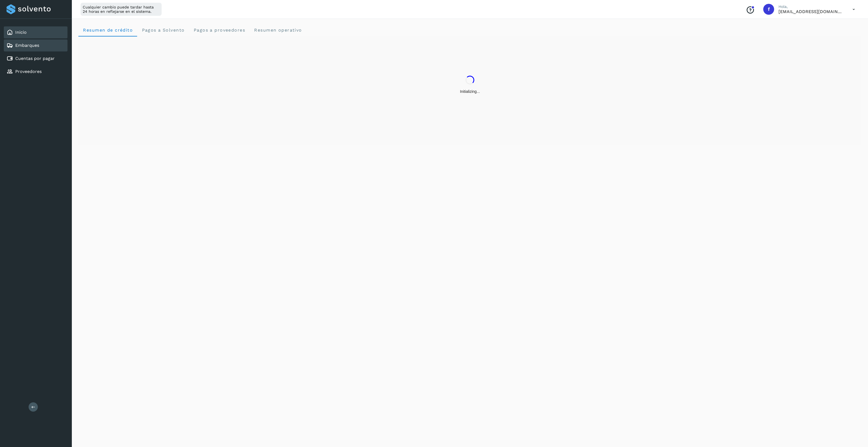  Describe the element at coordinates (163, 30) in the screenshot. I see `span: Pagos a Solvento` at that location.